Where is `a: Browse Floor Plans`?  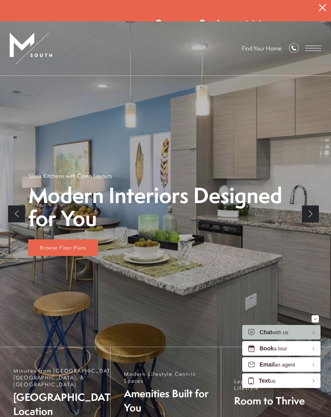
a: Browse Floor Plans is located at coordinates (63, 247).